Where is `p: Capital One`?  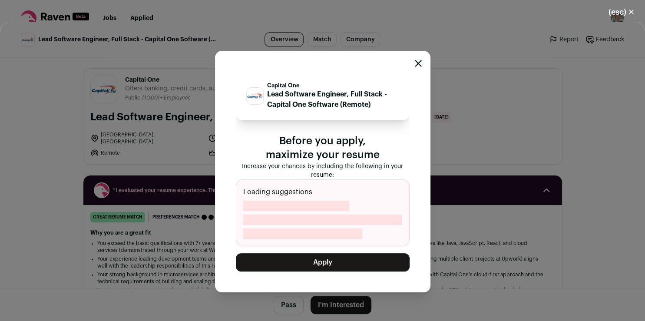 p: Capital One is located at coordinates (333, 86).